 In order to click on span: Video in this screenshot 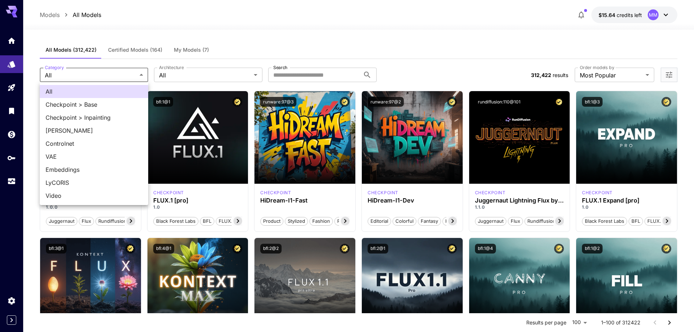, I will do `click(94, 195)`.